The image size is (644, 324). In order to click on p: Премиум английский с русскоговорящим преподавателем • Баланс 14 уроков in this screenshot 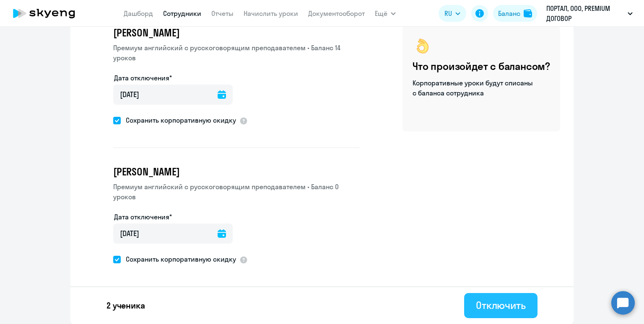, I will do `click(236, 53)`.